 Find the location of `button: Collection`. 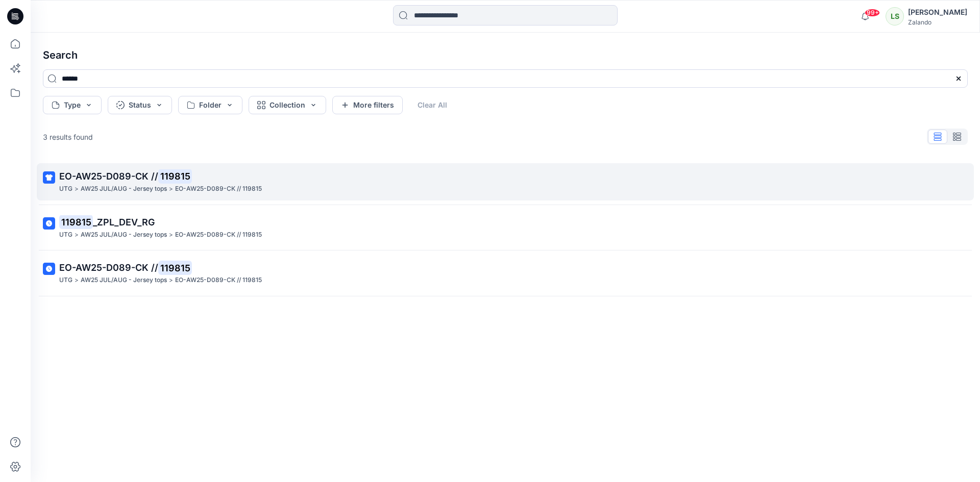

button: Collection is located at coordinates (287, 105).